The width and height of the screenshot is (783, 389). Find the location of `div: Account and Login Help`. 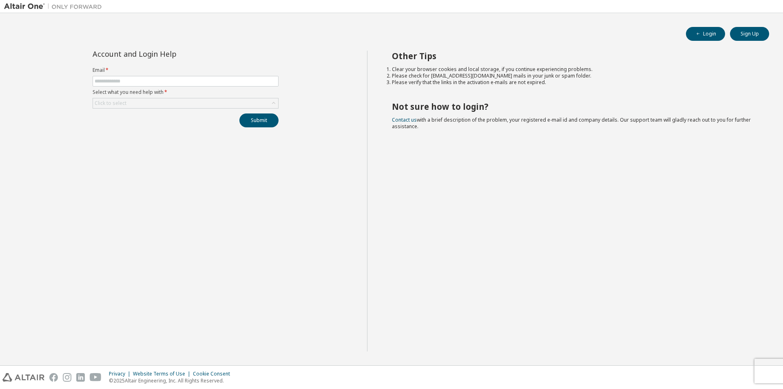

div: Account and Login Help is located at coordinates (167, 54).